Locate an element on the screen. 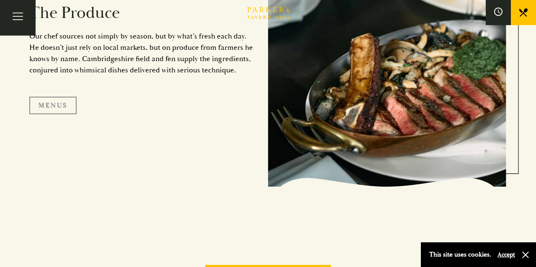 This screenshot has height=267, width=536. p: Our chef sources not simply by season, but by what’s fresh each day. He doesn’t just rely on loca... is located at coordinates (142, 53).